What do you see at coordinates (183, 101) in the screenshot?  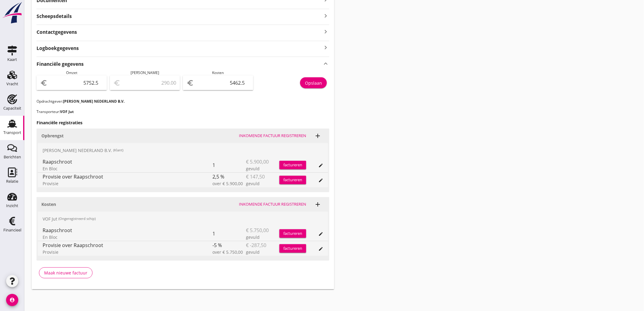 I see `p: Opdrachtgever:` at bounding box center [183, 101].